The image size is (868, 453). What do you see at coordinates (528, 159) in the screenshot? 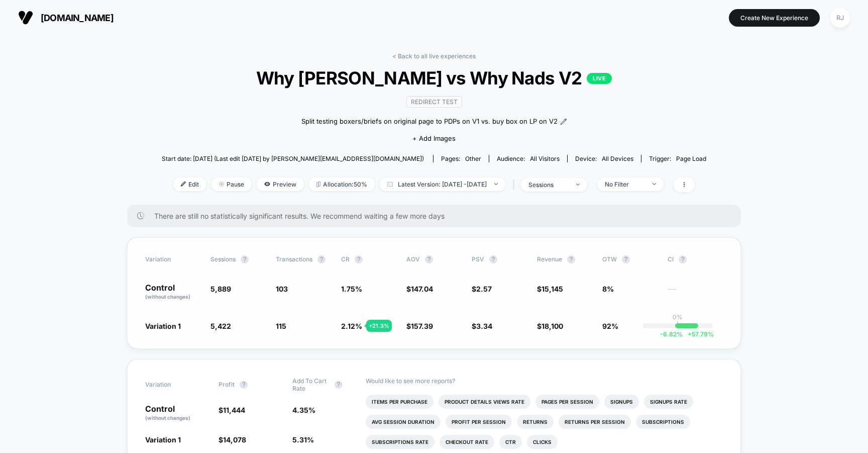
I see `div: Audience:` at bounding box center [528, 159].